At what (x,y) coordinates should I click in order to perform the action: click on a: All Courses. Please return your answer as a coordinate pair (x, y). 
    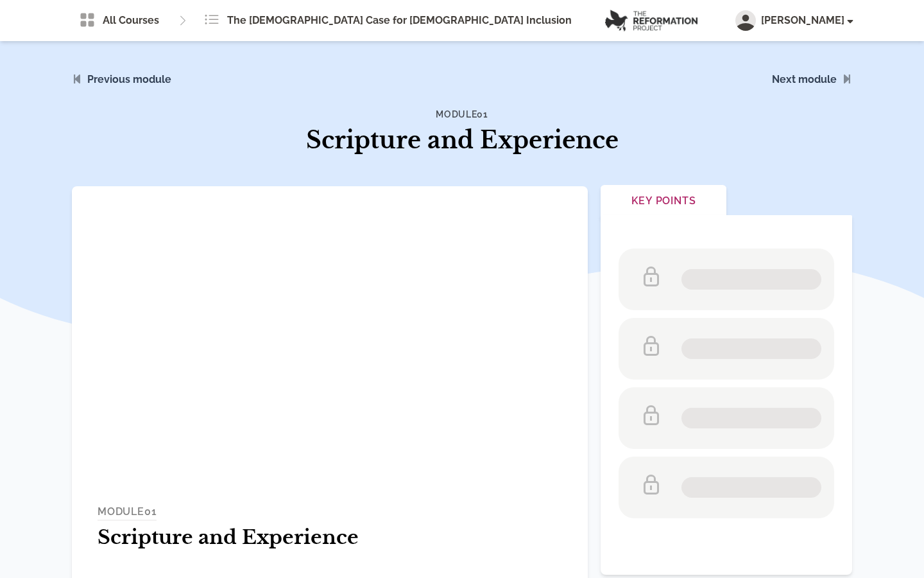
    Looking at the image, I should click on (119, 21).